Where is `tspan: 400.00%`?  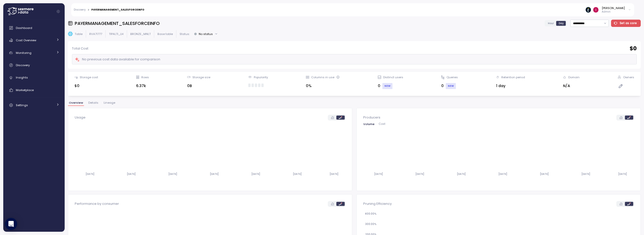
tspan: 400.00% is located at coordinates (370, 214).